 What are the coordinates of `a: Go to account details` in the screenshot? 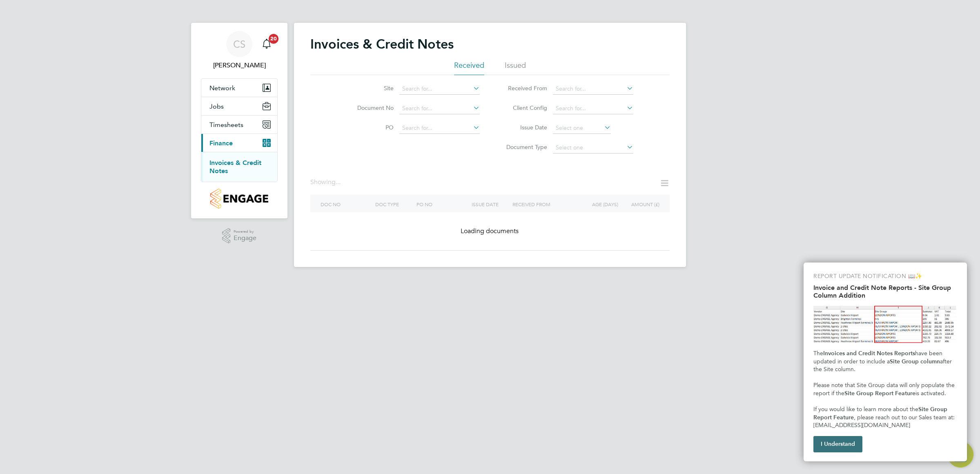 It's located at (239, 51).